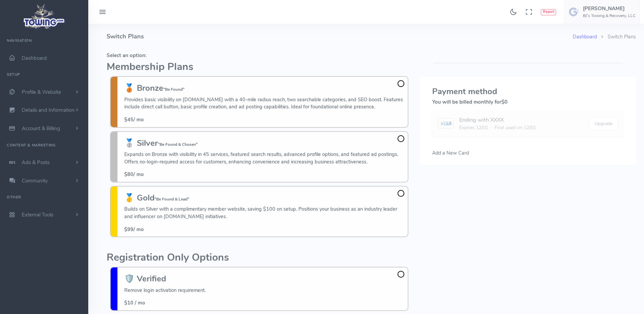  Describe the element at coordinates (42, 92) in the screenshot. I see `span: Profile & Website` at that location.